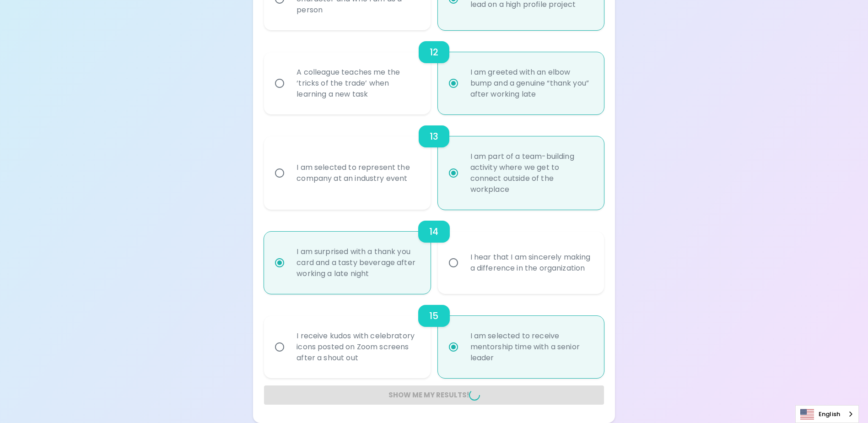 This screenshot has width=868, height=423. What do you see at coordinates (827, 414) in the screenshot?
I see `div: Language` at bounding box center [827, 414].